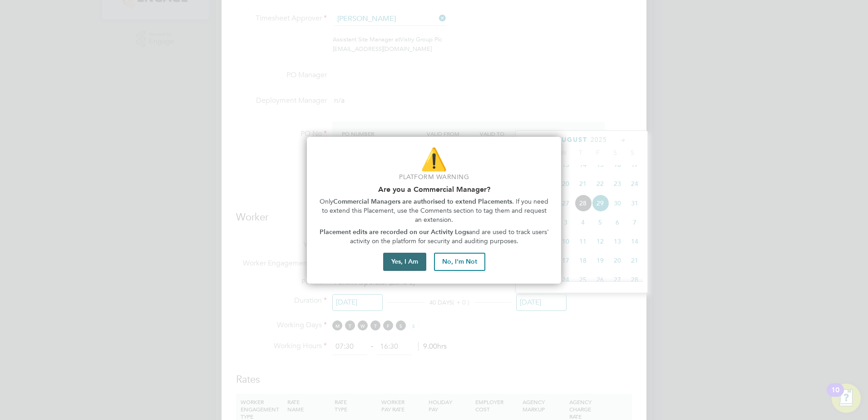  Describe the element at coordinates (404, 261) in the screenshot. I see `button: Yes, I Am` at that location.